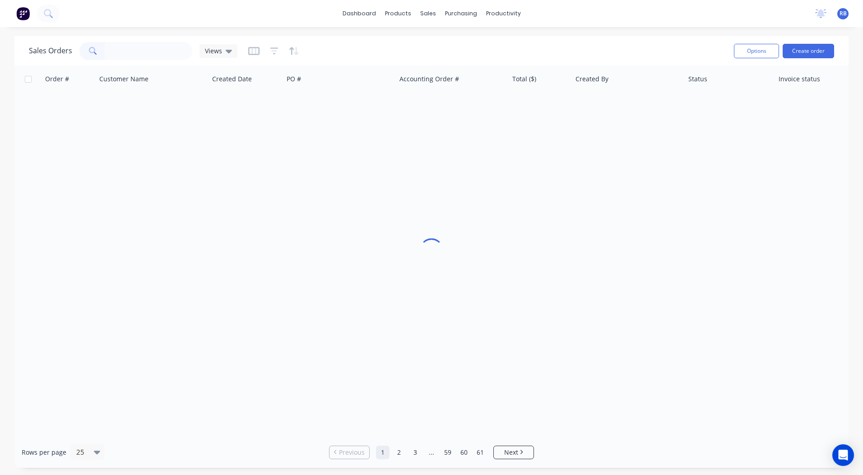  Describe the element at coordinates (756, 51) in the screenshot. I see `button: Options` at that location.